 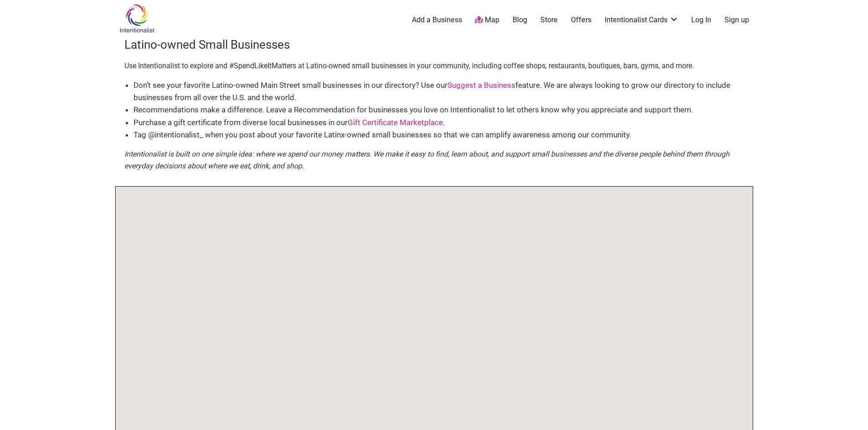 I want to click on a: Log In, so click(x=701, y=20).